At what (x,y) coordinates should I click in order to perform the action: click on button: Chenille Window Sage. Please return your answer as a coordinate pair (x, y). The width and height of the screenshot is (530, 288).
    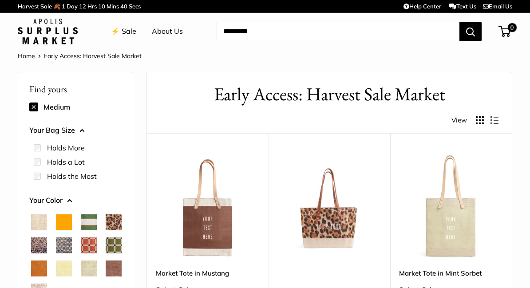
    Looking at the image, I should click on (114, 245).